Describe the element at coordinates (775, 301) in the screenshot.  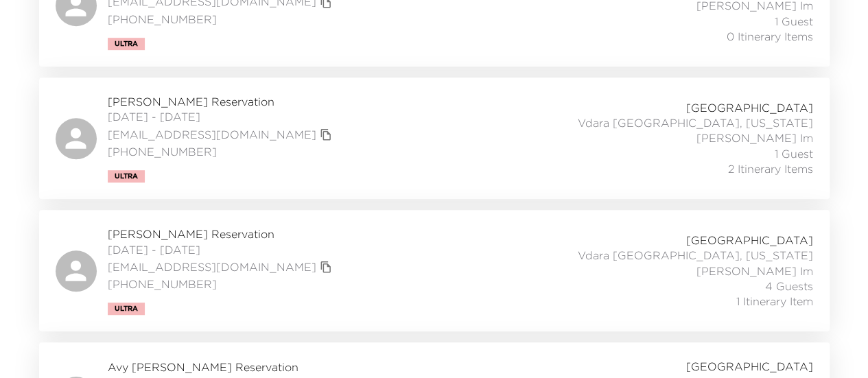
I see `span: 1 Itinerary Item` at that location.